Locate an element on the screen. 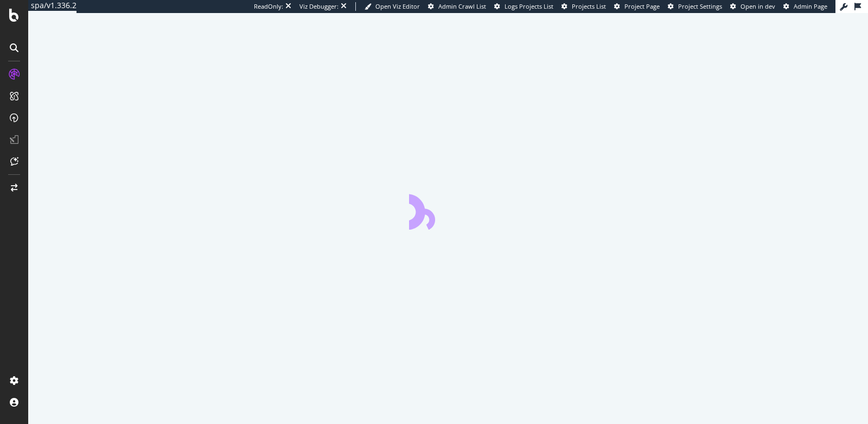 Image resolution: width=868 pixels, height=424 pixels. a: Project Settings is located at coordinates (695, 6).